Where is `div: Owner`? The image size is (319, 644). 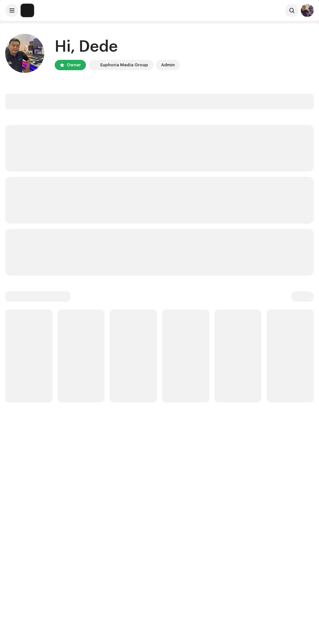
div: Owner is located at coordinates (74, 65).